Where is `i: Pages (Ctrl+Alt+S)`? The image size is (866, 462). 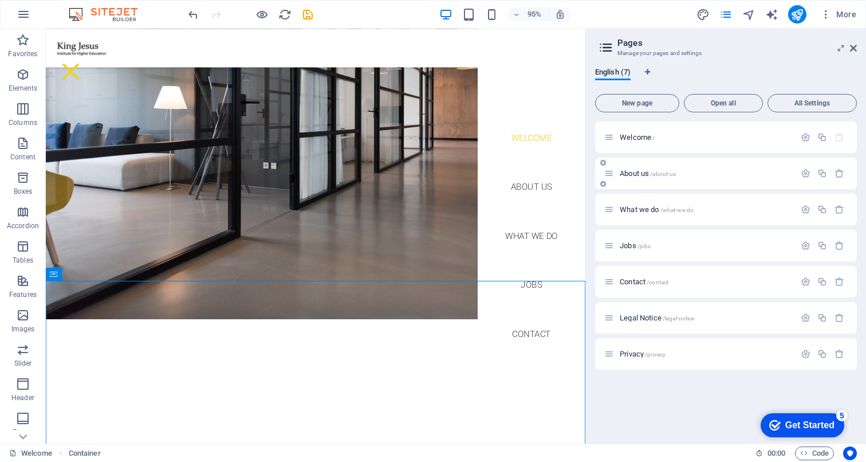 i: Pages (Ctrl+Alt+S) is located at coordinates (726, 14).